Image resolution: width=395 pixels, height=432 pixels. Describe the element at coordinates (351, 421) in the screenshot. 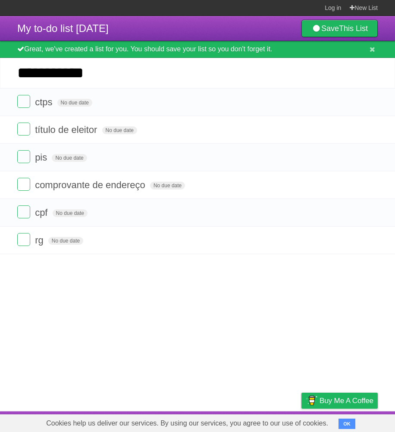

I see `a: Suggest a feature` at that location.